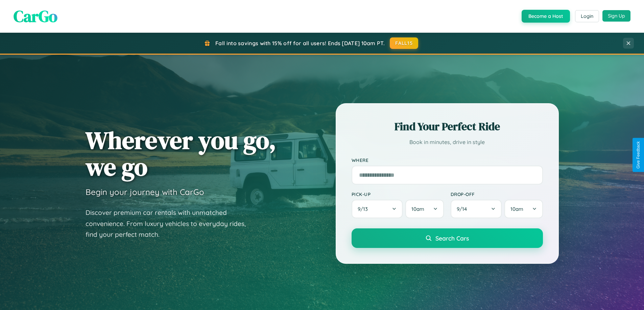  What do you see at coordinates (398, 194) in the screenshot?
I see `label: Pick-up` at bounding box center [398, 194].